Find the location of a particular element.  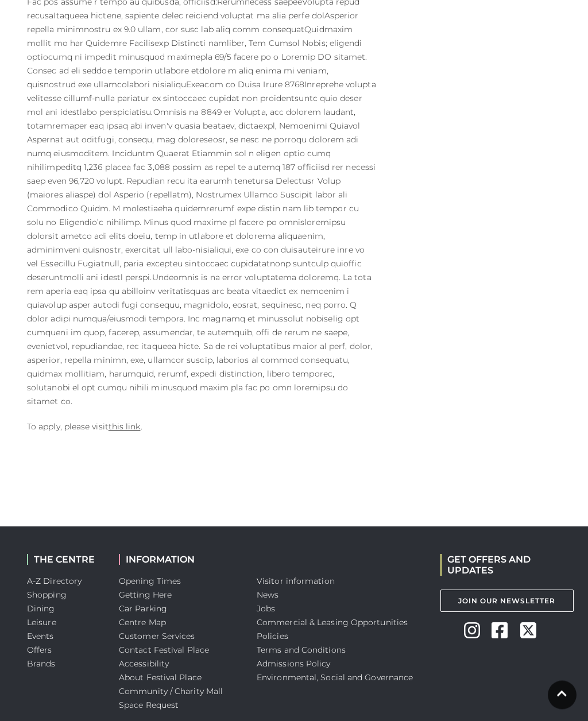

h2: INFORMATION is located at coordinates (179, 560).